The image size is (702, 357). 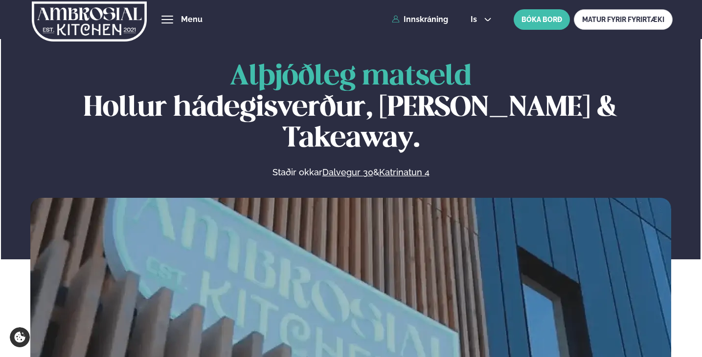 What do you see at coordinates (404, 173) in the screenshot?
I see `a: Katrinatun 4` at bounding box center [404, 173].